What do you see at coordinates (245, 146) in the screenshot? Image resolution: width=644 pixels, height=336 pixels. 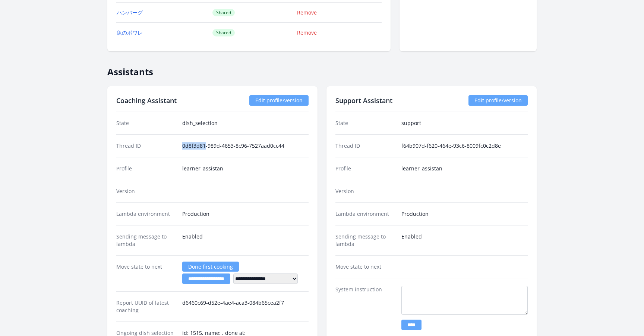 I see `dd: 0d8f3d81-989d-4653-8c96-7527aad0cc44` at bounding box center [245, 146].